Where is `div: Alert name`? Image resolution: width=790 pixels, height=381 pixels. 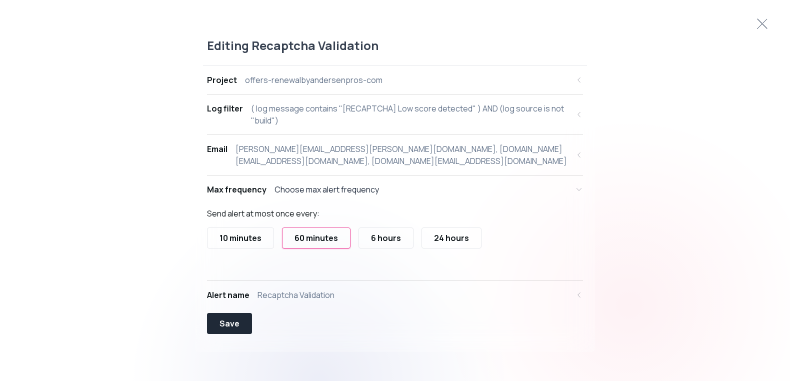 div: Alert name is located at coordinates (228, 295).